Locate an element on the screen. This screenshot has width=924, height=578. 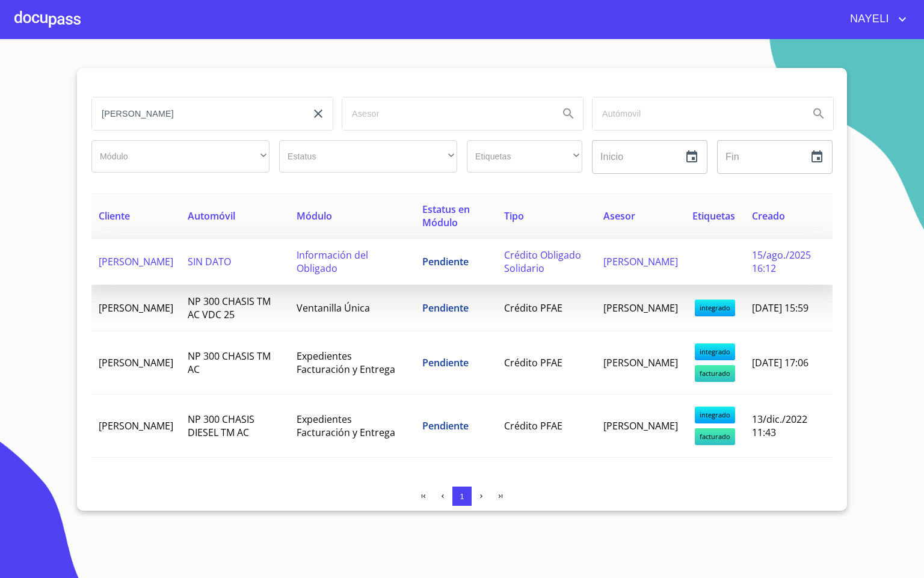
span: NAYELI is located at coordinates (868, 19).